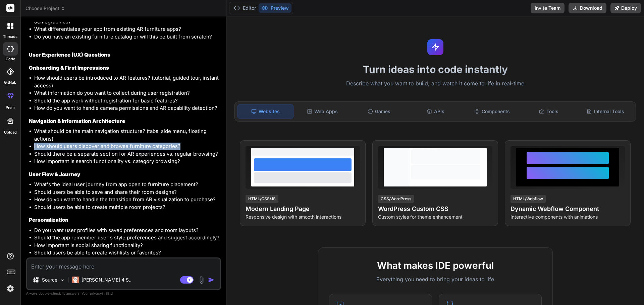  I want to click on div: Websites, so click(265, 112).